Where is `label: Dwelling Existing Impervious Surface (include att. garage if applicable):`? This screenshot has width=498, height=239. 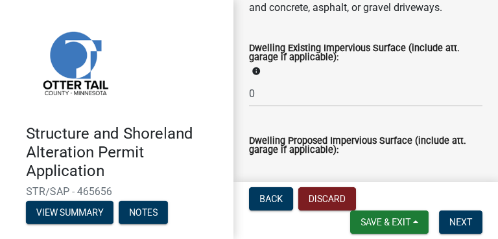
label: Dwelling Existing Impervious Surface (include att. garage if applicable): is located at coordinates (366, 53).